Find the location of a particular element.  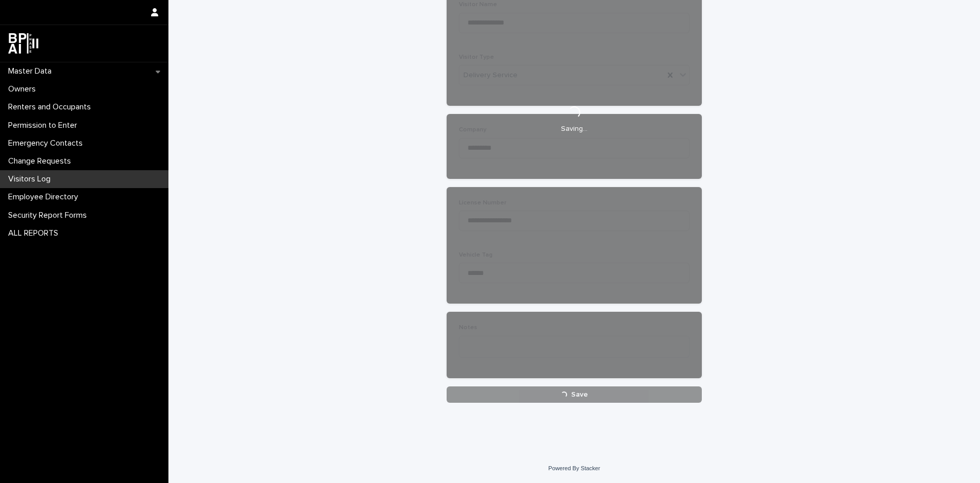

p: Employee Directory is located at coordinates (45, 196).